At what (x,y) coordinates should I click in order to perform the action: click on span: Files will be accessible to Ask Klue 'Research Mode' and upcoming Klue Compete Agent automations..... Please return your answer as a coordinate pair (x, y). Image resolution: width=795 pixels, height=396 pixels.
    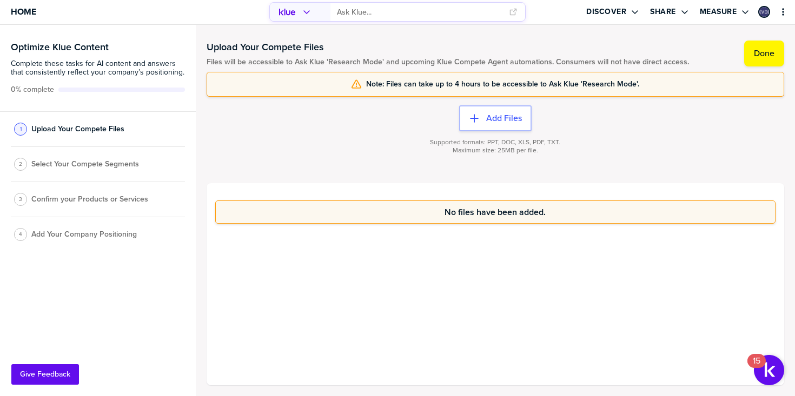
    Looking at the image, I should click on (448, 62).